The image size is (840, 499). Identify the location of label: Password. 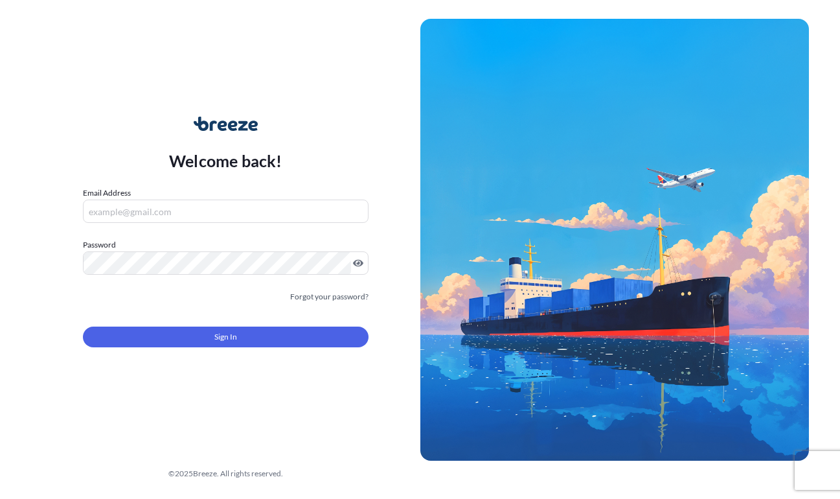
(225, 245).